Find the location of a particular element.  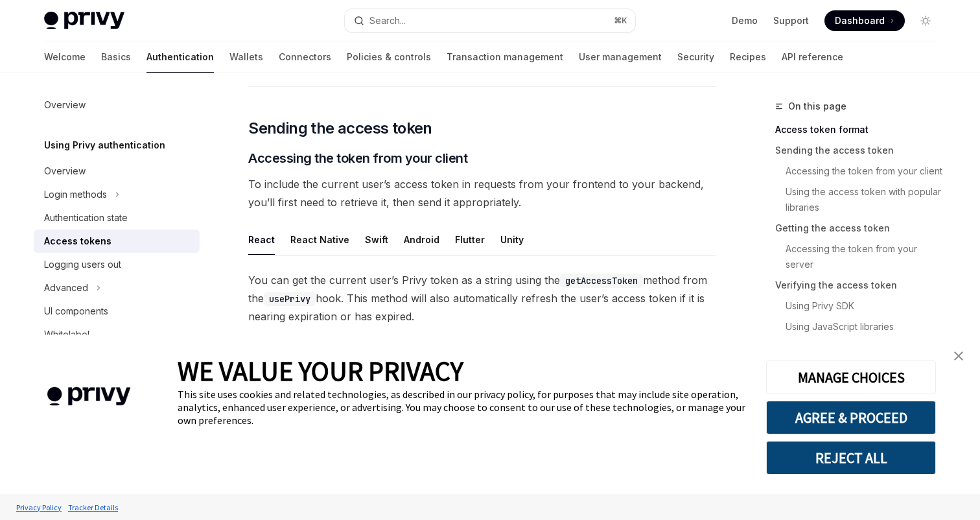

div: Logging users out is located at coordinates (82, 265).